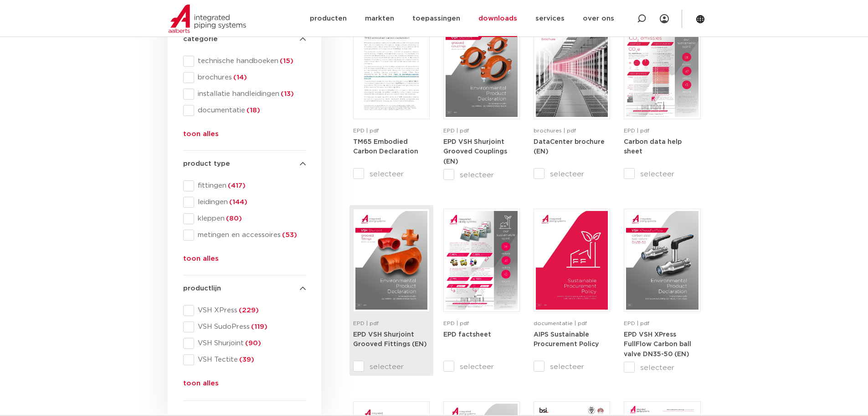 The height and width of the screenshot is (416, 868). I want to click on span: VSH Tectite, so click(249, 360).